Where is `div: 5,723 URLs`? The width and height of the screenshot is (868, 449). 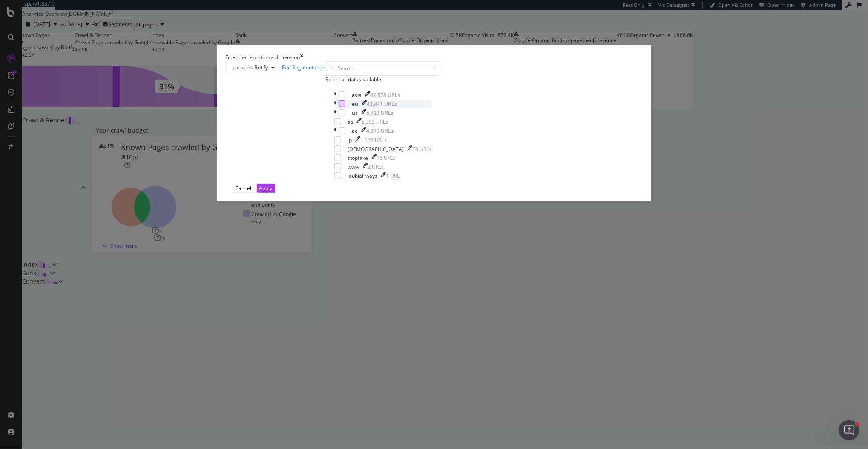
div: 5,723 URLs is located at coordinates (380, 112).